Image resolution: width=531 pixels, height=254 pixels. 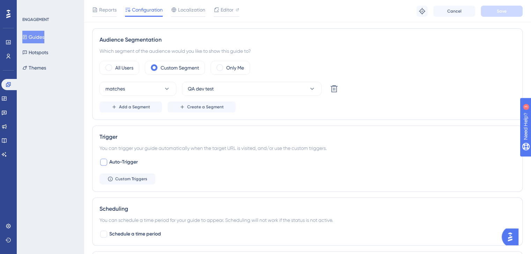 What do you see at coordinates (205, 107) in the screenshot?
I see `span: Create a Segment` at bounding box center [205, 107].